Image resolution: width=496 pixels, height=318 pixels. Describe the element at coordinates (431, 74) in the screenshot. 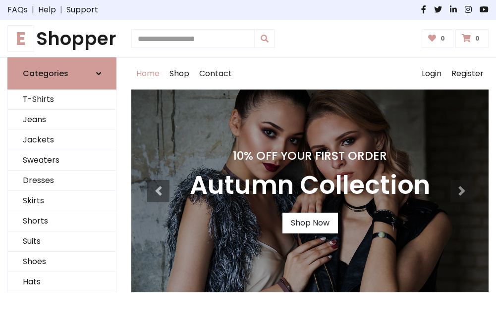

I see `a: Login` at that location.